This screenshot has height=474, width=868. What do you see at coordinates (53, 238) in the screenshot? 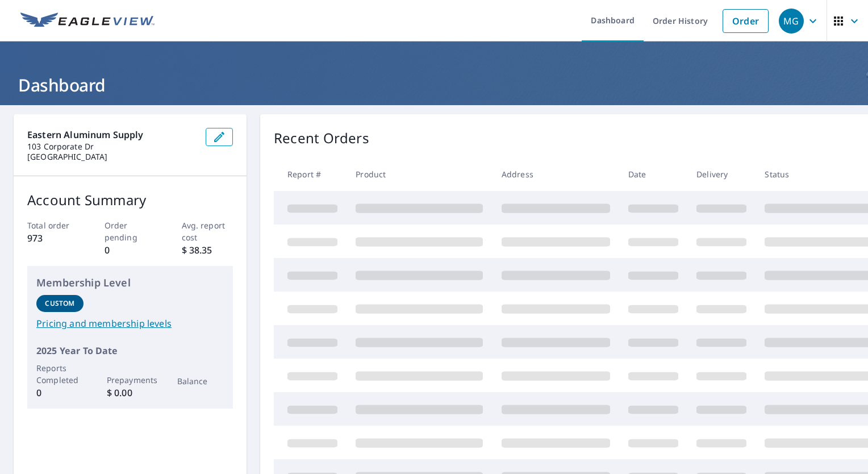
I see `p: 973` at bounding box center [53, 238].